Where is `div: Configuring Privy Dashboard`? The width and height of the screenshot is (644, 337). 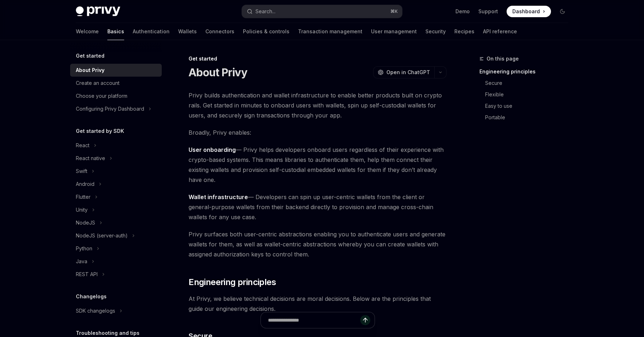 div: Configuring Privy Dashboard is located at coordinates (110, 109).